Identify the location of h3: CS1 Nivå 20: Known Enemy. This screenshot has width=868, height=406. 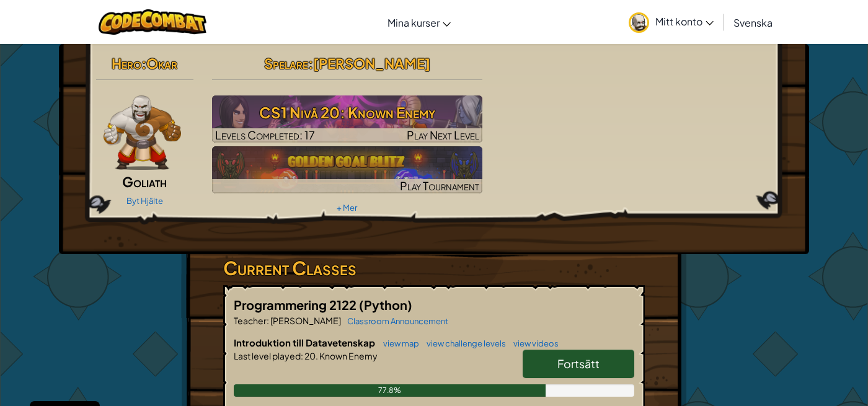
(347, 112).